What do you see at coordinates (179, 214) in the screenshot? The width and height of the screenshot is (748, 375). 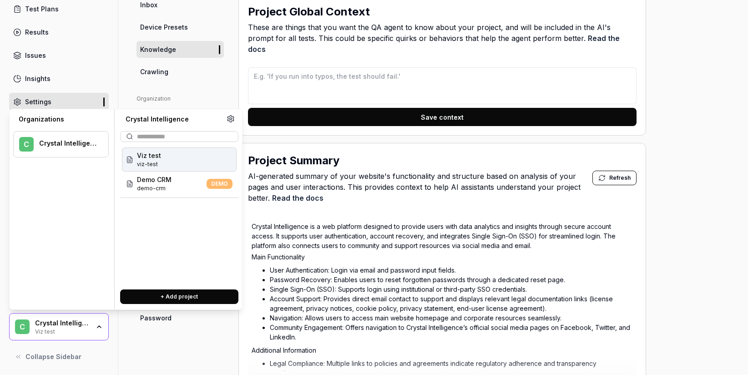 I see `div: Suggestions` at bounding box center [179, 214].